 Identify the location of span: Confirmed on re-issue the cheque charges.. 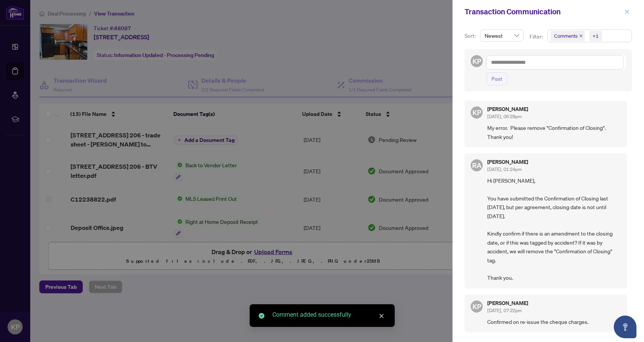
(554, 322).